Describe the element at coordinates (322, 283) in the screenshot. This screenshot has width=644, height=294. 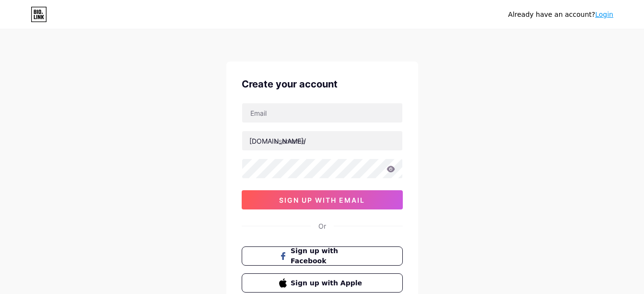
I see `button: Sign up with Apple` at that location.